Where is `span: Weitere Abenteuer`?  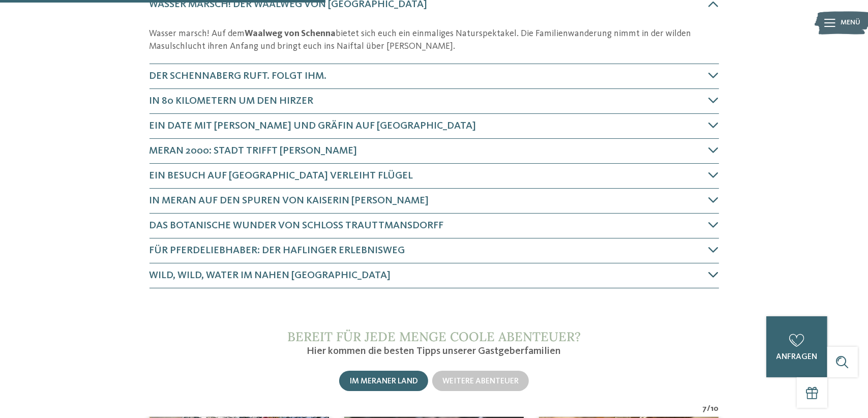
span: Weitere Abenteuer is located at coordinates (480, 381).